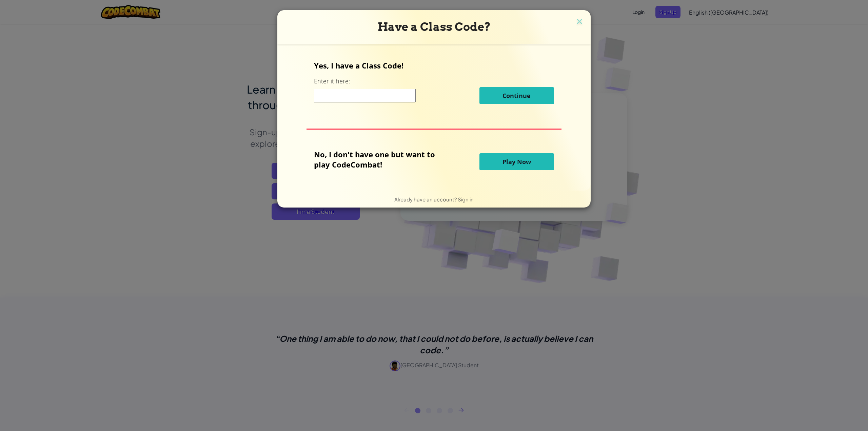  Describe the element at coordinates (434, 65) in the screenshot. I see `p: Yes, I have a Class Code!` at that location.